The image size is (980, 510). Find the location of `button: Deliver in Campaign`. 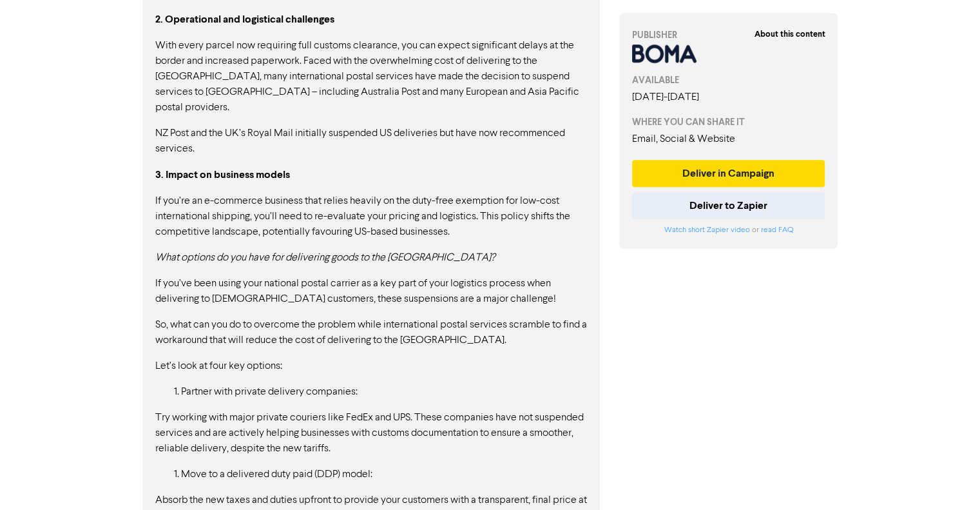

button: Deliver in Campaign is located at coordinates (729, 174).